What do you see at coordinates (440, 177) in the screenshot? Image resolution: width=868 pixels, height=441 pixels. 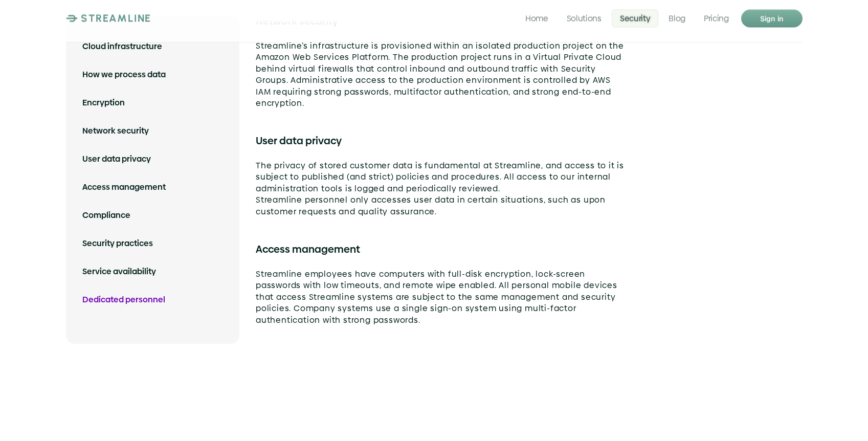 I see `p: The privacy of stored customer data is fundamental at Streamline, and access to it is subject to ...` at bounding box center [440, 177].